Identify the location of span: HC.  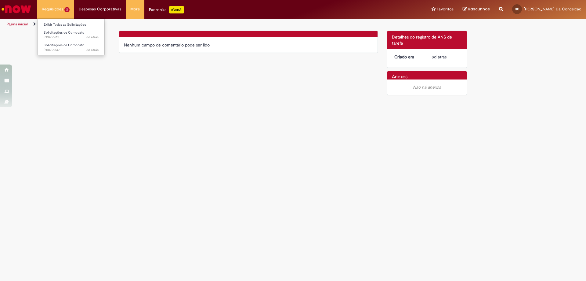
(517, 9).